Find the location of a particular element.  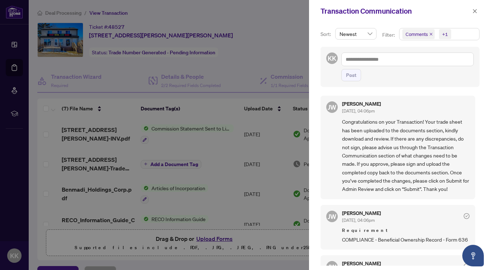

span: Requirement is located at coordinates (406, 230).